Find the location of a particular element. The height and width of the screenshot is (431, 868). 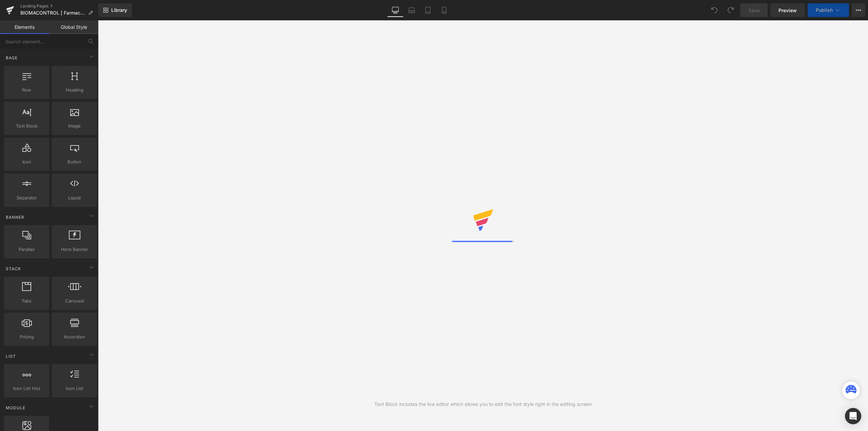

a: Preview is located at coordinates (788, 10).